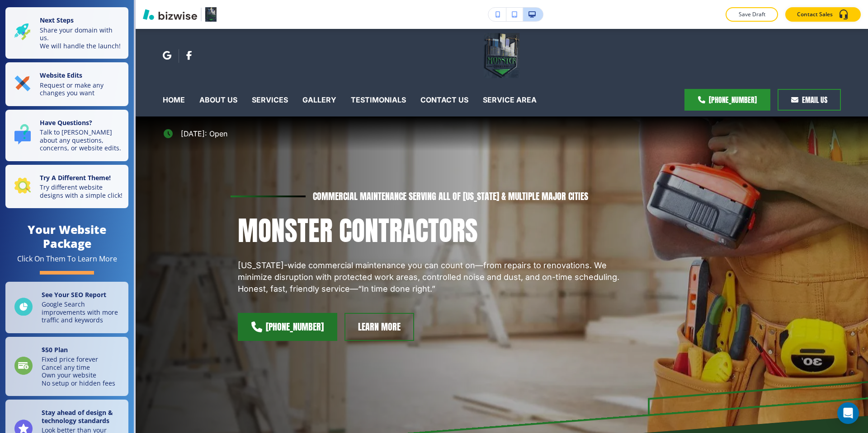 The width and height of the screenshot is (868, 433). Describe the element at coordinates (319, 100) in the screenshot. I see `p: GALLERY` at that location.